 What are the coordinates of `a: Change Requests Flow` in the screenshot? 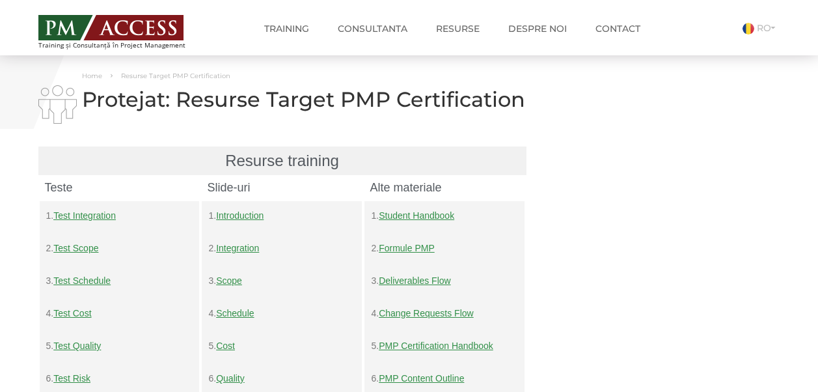 It's located at (426, 313).